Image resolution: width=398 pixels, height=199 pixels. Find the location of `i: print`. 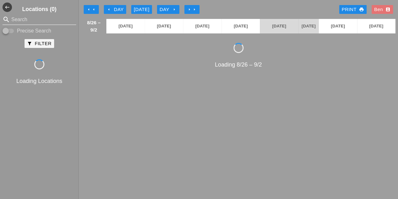

i: print is located at coordinates (362, 9).